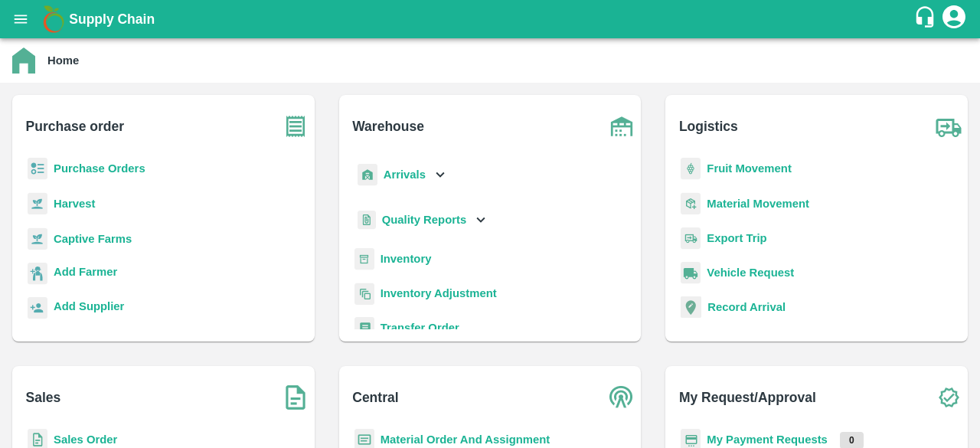 The width and height of the screenshot is (980, 448). Describe the element at coordinates (439, 293) in the screenshot. I see `a: Inventory Adjustment` at that location.